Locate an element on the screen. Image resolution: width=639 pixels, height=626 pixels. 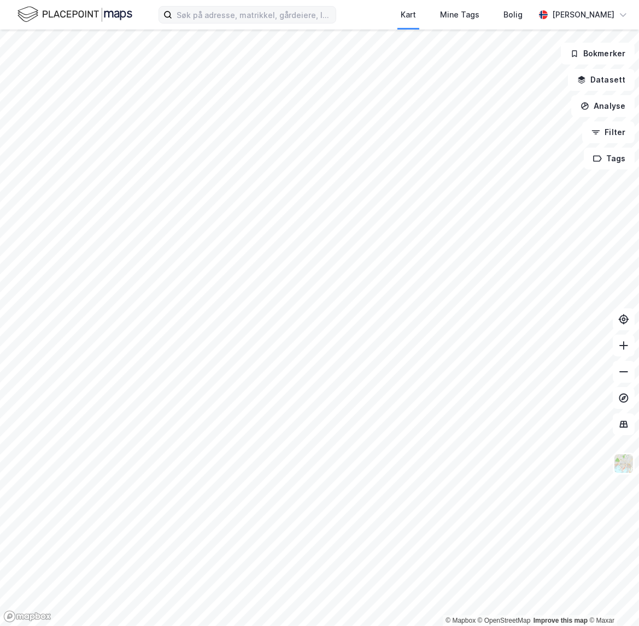
img: logo.f888ab2527a4732fd821a326f86c7f29.svg is located at coordinates (75, 14).